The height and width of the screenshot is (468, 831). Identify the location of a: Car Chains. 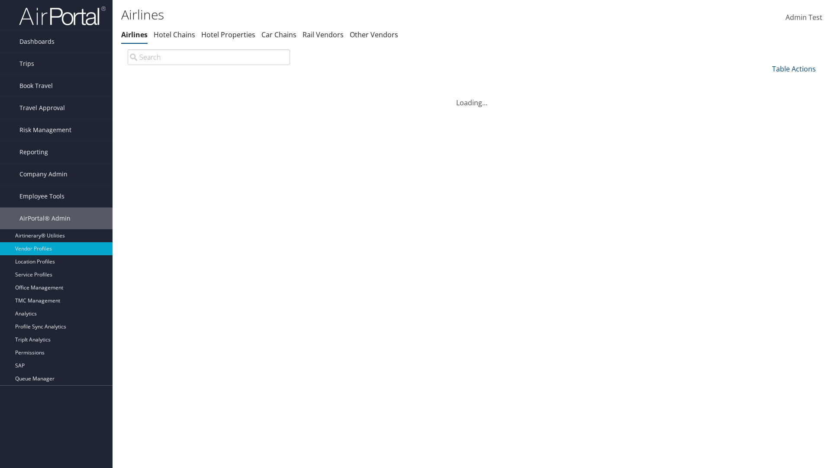
(279, 35).